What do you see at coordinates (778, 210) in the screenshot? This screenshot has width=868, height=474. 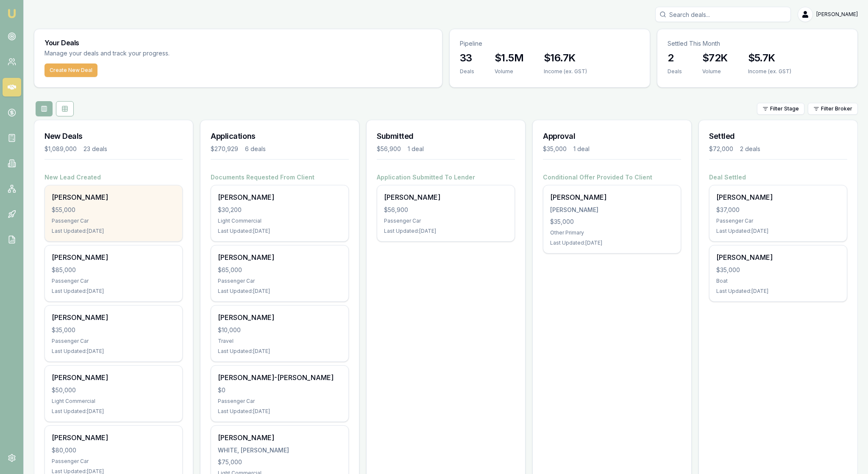 I see `div: $37,000` at bounding box center [778, 210].